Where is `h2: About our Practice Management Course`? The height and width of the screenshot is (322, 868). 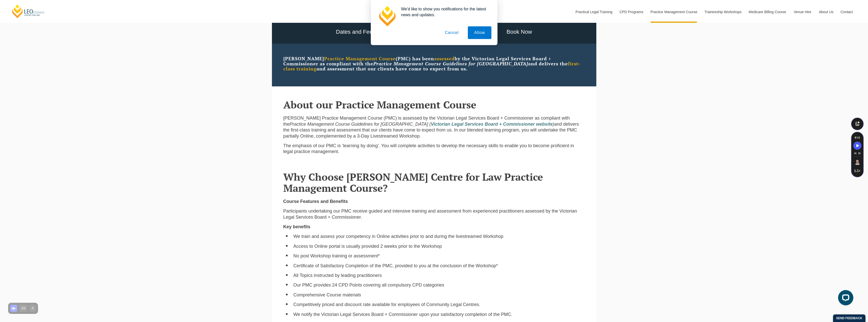
h2: About our Practice Management Course is located at coordinates (434, 105).